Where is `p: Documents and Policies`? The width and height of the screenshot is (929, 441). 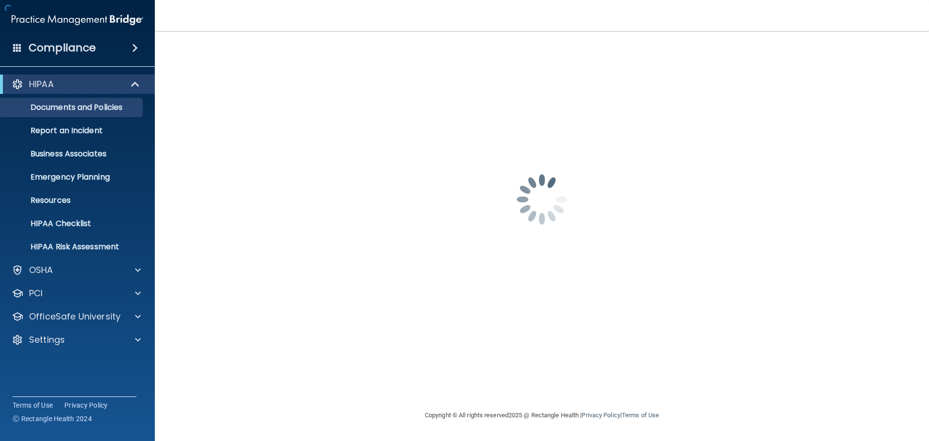
p: Documents and Policies is located at coordinates (72, 107).